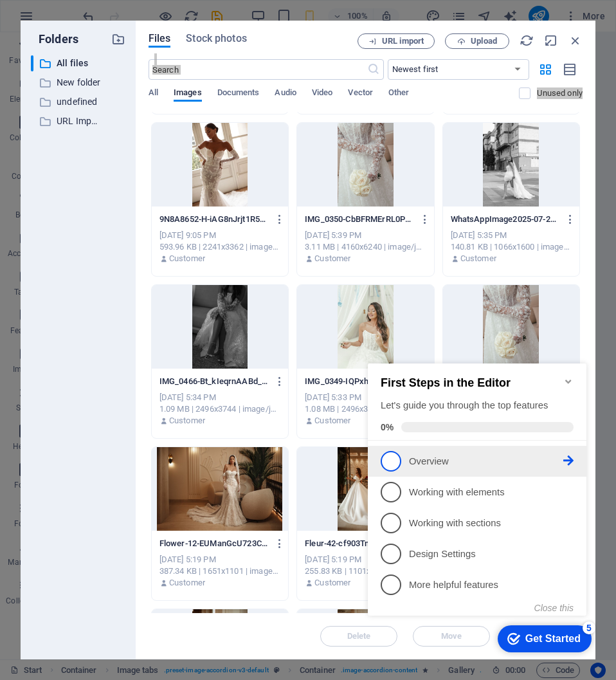 The image size is (616, 680). I want to click on i: Reload, so click(527, 41).